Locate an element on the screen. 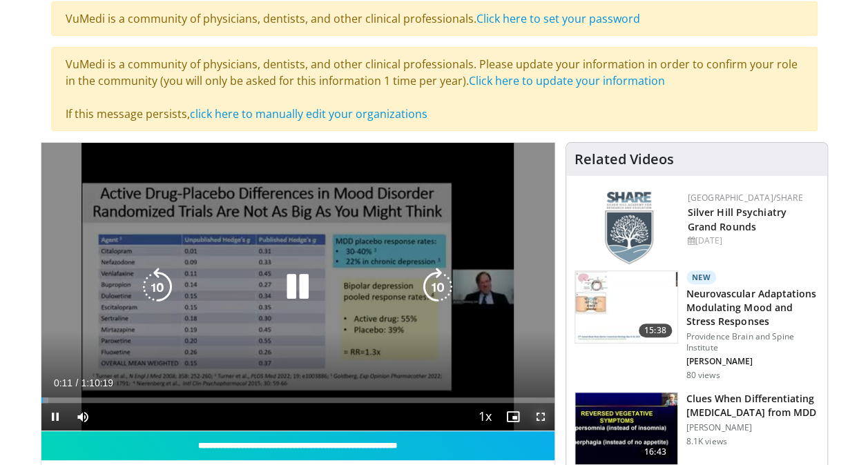  a: 15:38 New Neurovascular Adaptations Modulating Mood and Stress Responses Providence Brain and Spi... is located at coordinates (696, 326).